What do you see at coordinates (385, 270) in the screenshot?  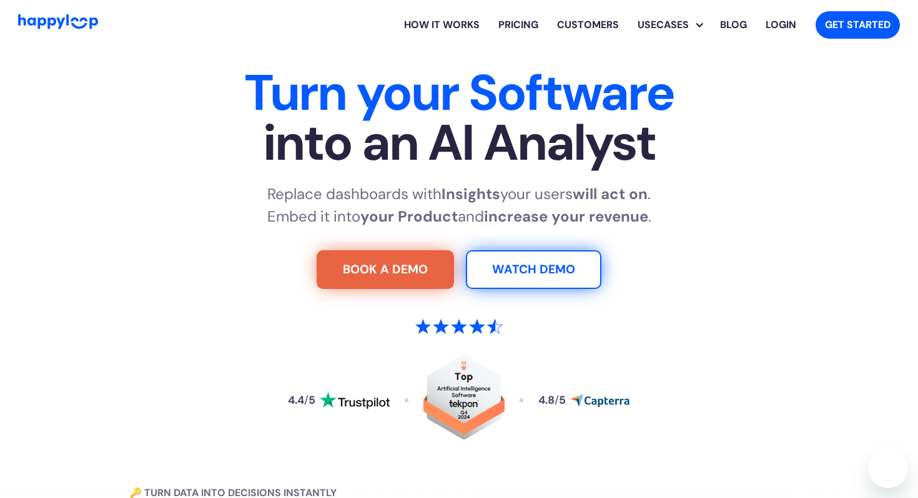 I see `a: Try For Free` at bounding box center [385, 270].